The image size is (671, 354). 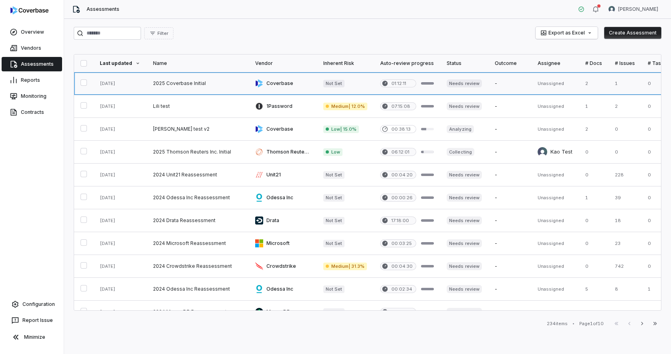 What do you see at coordinates (32, 32) in the screenshot?
I see `a: Overview` at bounding box center [32, 32].